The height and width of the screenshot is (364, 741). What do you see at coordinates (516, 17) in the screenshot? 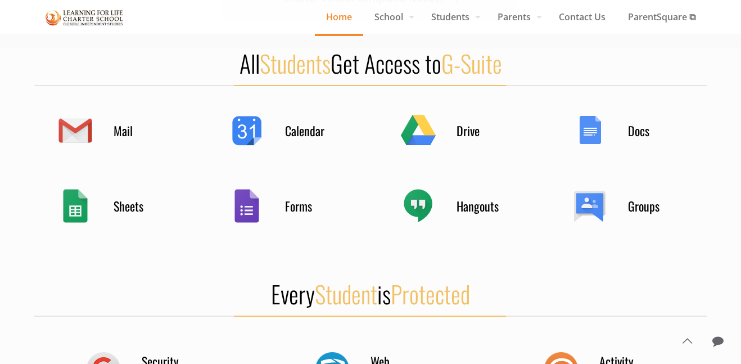
I see `span: Parents` at bounding box center [516, 17].